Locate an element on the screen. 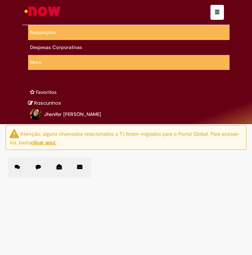 Image resolution: width=252 pixels, height=255 pixels. a: clicar aqui. is located at coordinates (43, 142).